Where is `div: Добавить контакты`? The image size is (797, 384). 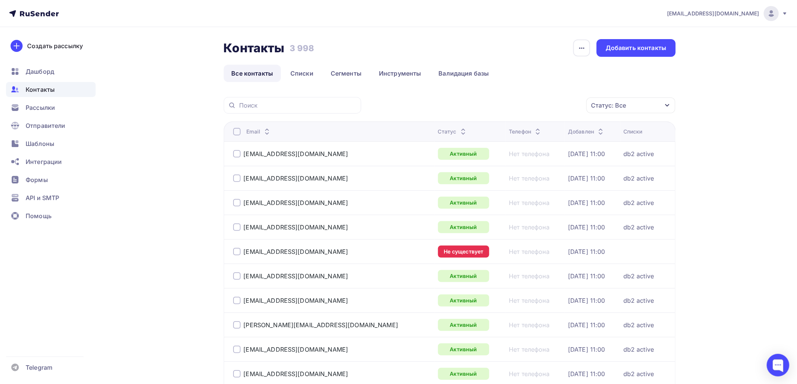 div: Добавить контакты is located at coordinates (636, 48).